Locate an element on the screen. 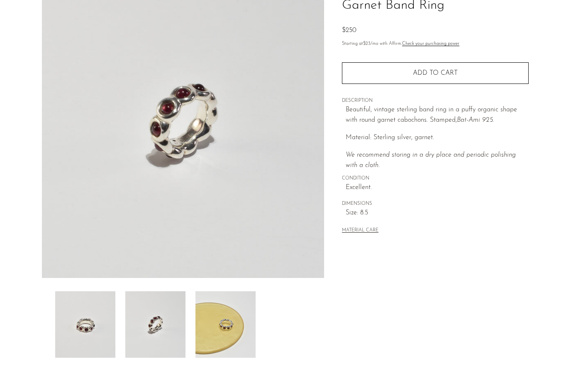 The image size is (588, 386). a: Check your purchasing power - Learn more about Affirm Financing (opens in modal) is located at coordinates (431, 43).